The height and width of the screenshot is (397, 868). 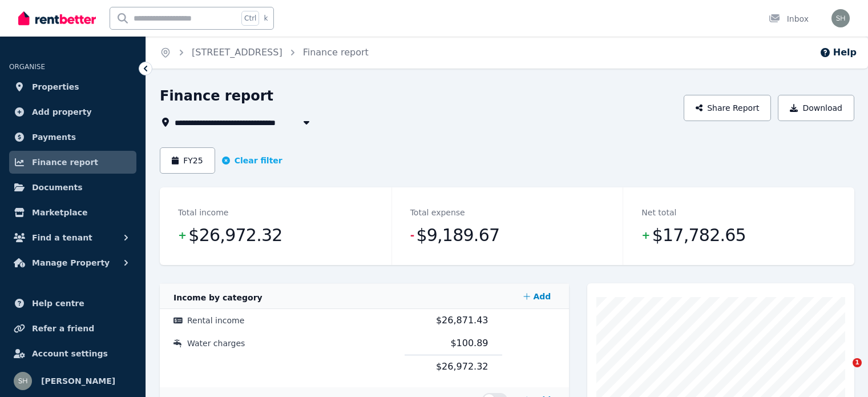 What do you see at coordinates (59, 212) in the screenshot?
I see `span: Marketplace` at bounding box center [59, 212].